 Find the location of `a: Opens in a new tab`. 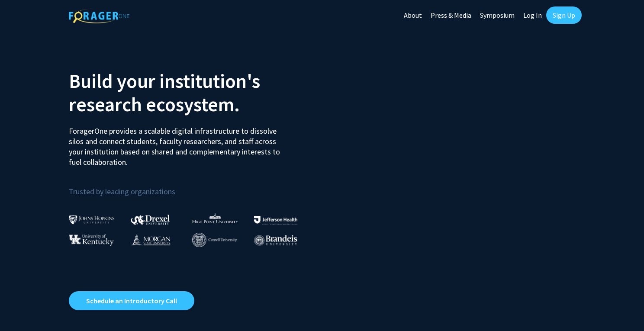

a: Opens in a new tab is located at coordinates (132, 301).